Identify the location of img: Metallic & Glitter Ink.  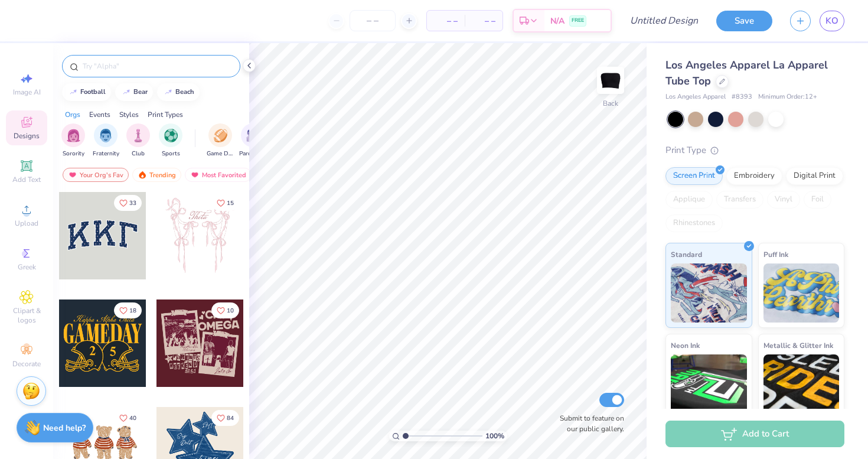
(801, 384).